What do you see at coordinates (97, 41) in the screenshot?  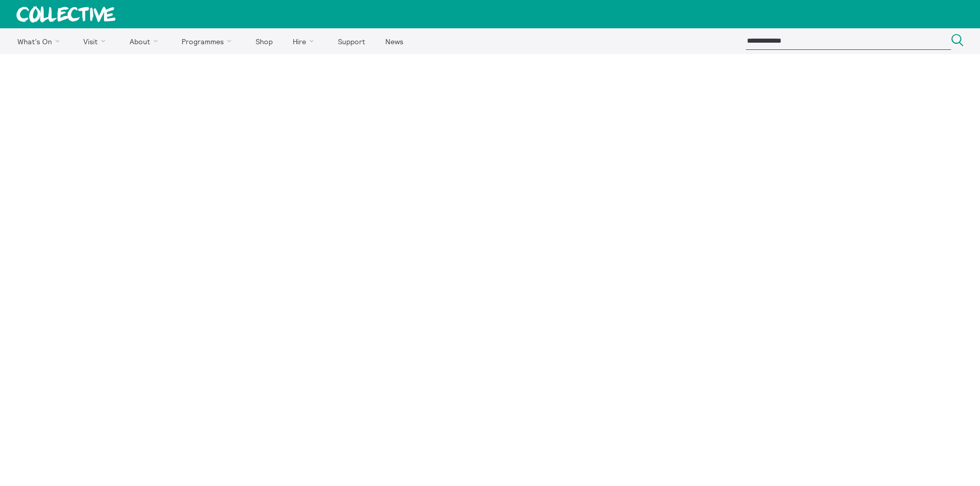 I see `a: Visit` at bounding box center [97, 41].